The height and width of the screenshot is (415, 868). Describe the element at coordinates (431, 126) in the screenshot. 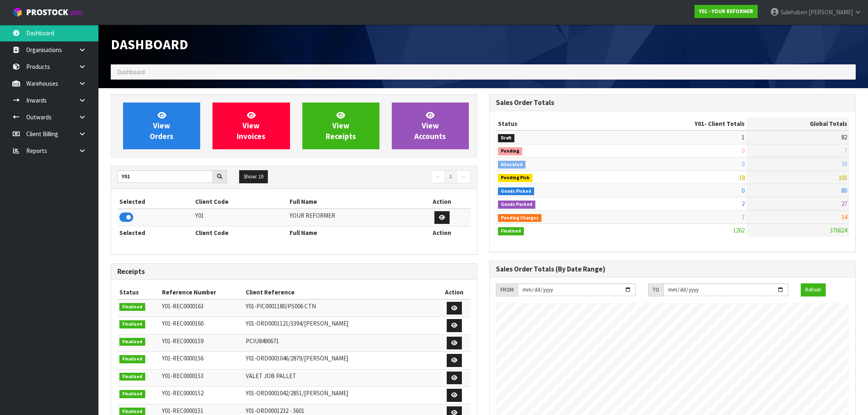

I see `a: ViewAccounts` at that location.